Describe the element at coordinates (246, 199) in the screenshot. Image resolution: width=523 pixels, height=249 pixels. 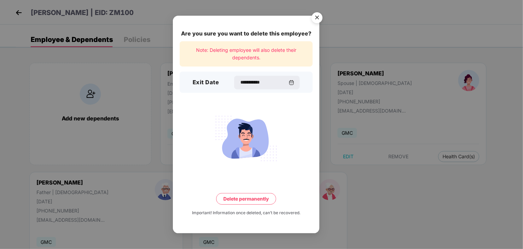
I see `button: Delete permanently` at that location.